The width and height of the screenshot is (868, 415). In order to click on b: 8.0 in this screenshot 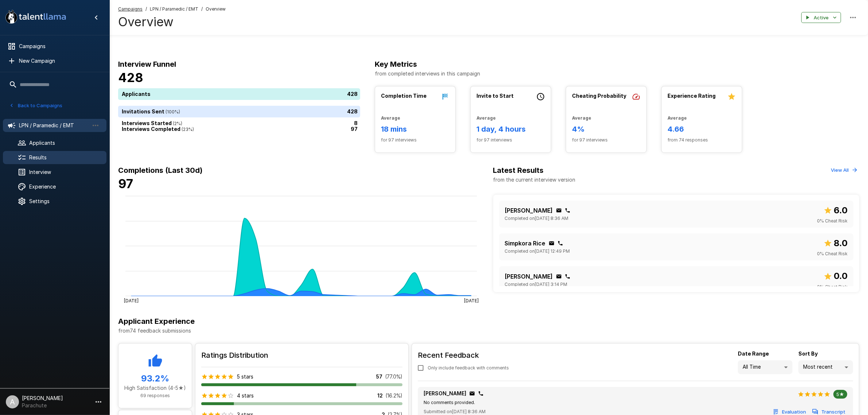, I will do `click(841, 243)`.